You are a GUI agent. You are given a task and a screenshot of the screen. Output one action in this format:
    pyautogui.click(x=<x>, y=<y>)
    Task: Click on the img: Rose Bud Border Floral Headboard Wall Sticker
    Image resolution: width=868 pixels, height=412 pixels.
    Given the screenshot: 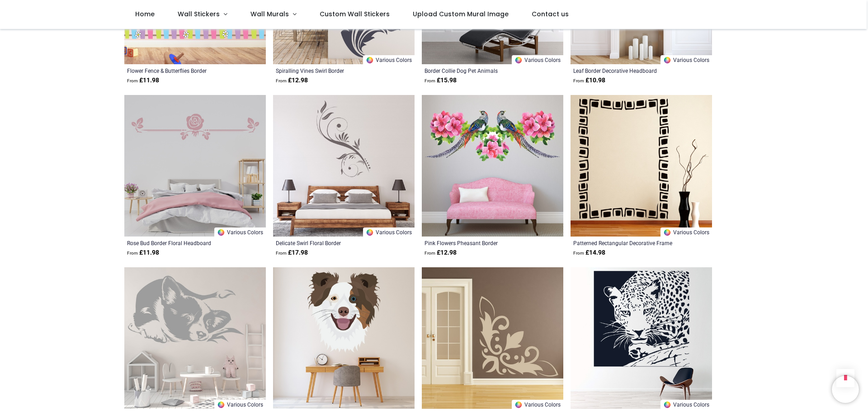 What is the action you would take?
    pyautogui.click(x=195, y=166)
    